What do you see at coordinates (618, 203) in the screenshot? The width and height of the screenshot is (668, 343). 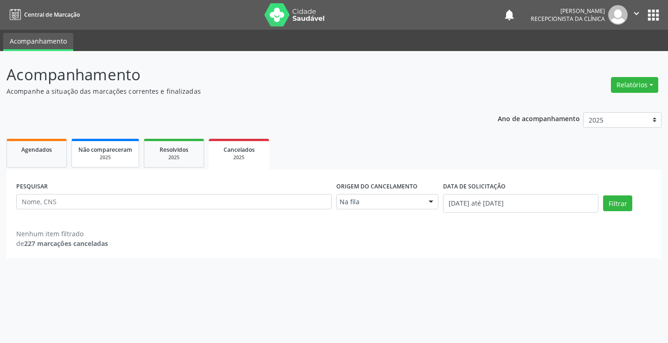 I see `button: Filtrar` at bounding box center [618, 203].